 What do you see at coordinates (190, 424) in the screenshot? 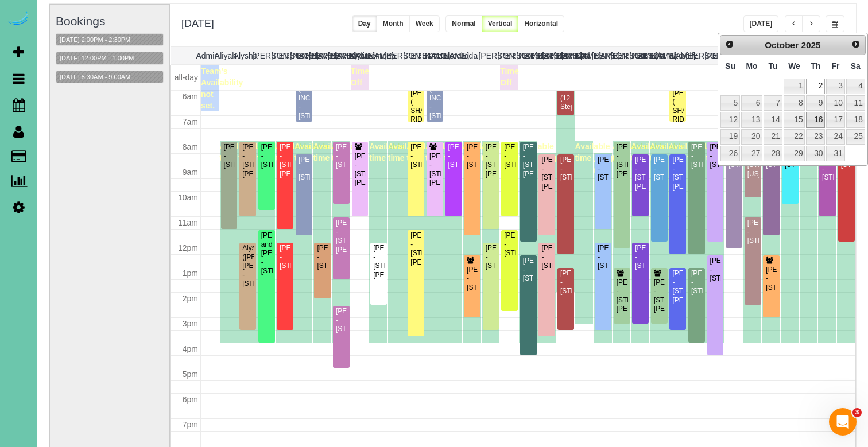
I see `span: 7pm` at bounding box center [190, 424].